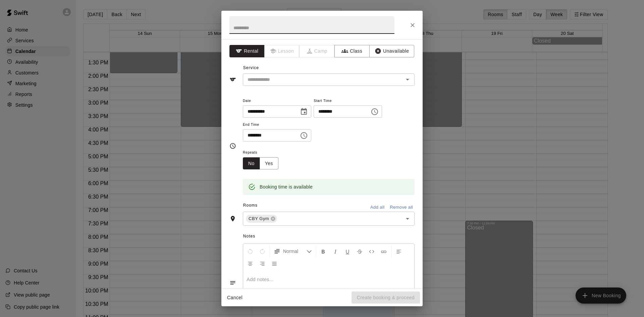 Image resolution: width=644 pixels, height=317 pixels. I want to click on button: Format Strikethrough, so click(360, 251).